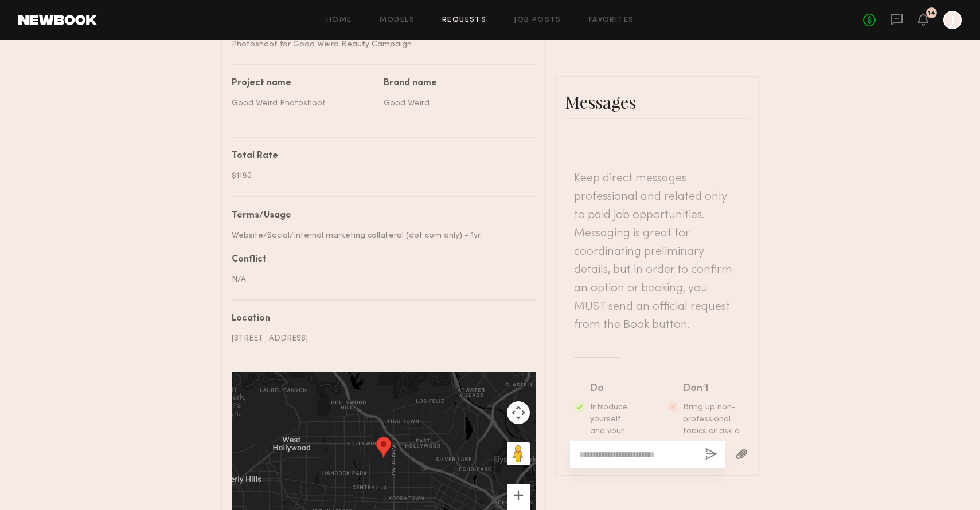 The image size is (980, 510). Describe the element at coordinates (378, 44) in the screenshot. I see `div: Photoshoot for Good Weird Beauty Campaign` at that location.